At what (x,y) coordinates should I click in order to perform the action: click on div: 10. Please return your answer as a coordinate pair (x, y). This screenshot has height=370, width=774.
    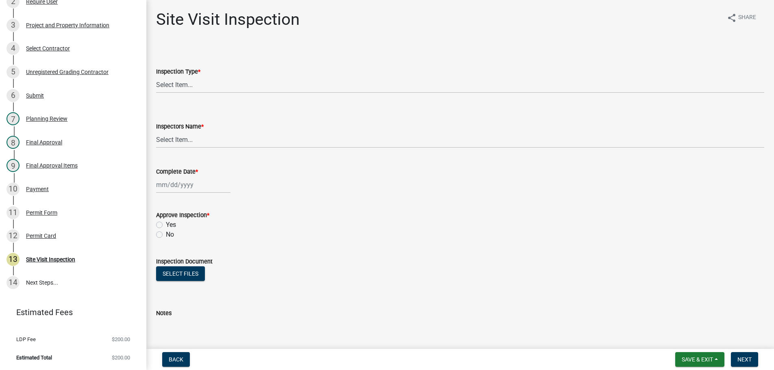
    Looking at the image, I should click on (13, 189).